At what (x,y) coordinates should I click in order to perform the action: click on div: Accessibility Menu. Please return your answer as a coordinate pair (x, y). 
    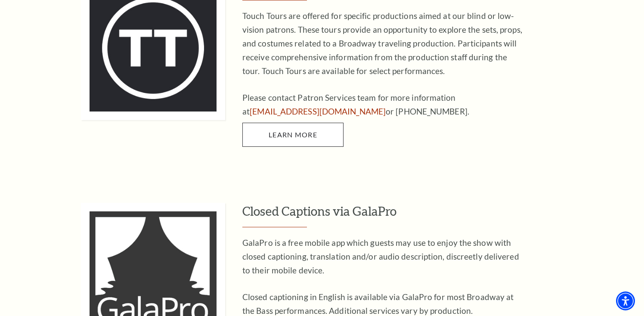
    Looking at the image, I should click on (625, 301).